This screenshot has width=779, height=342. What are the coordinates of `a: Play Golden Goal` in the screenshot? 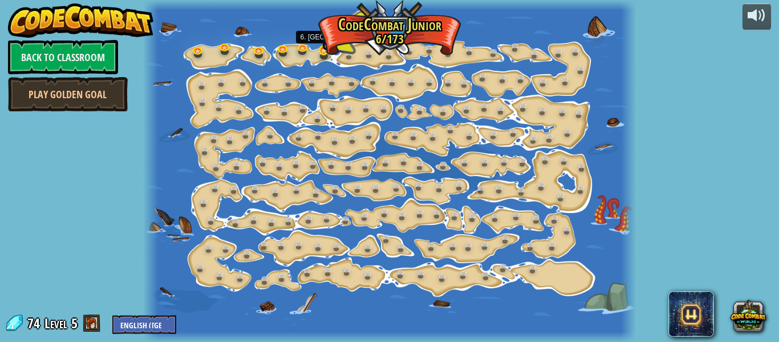 It's located at (68, 94).